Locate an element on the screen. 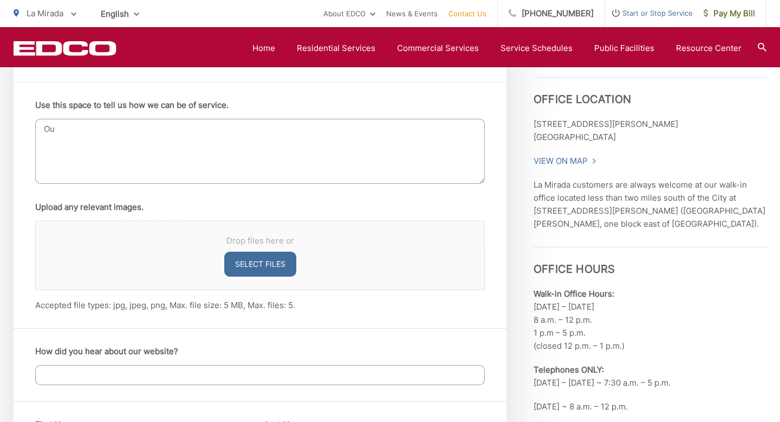 The height and width of the screenshot is (422, 780). span: Pay My Bill is located at coordinates (729, 14).